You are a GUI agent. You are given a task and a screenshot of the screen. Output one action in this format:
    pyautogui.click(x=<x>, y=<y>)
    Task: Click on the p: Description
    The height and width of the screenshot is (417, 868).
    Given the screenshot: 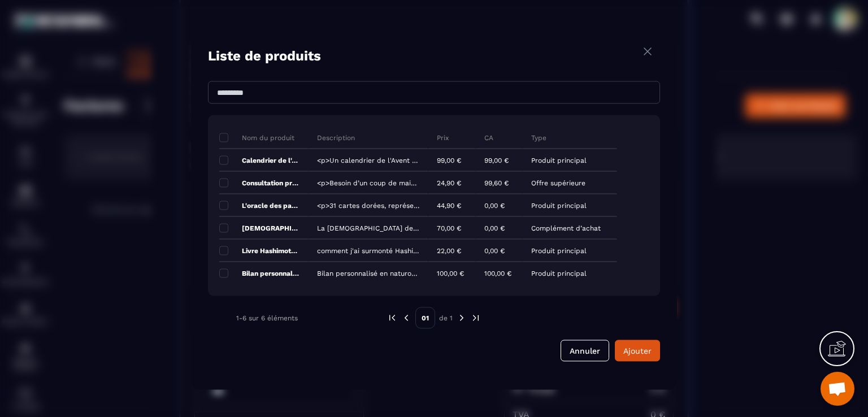 What is the action you would take?
    pyautogui.click(x=336, y=137)
    